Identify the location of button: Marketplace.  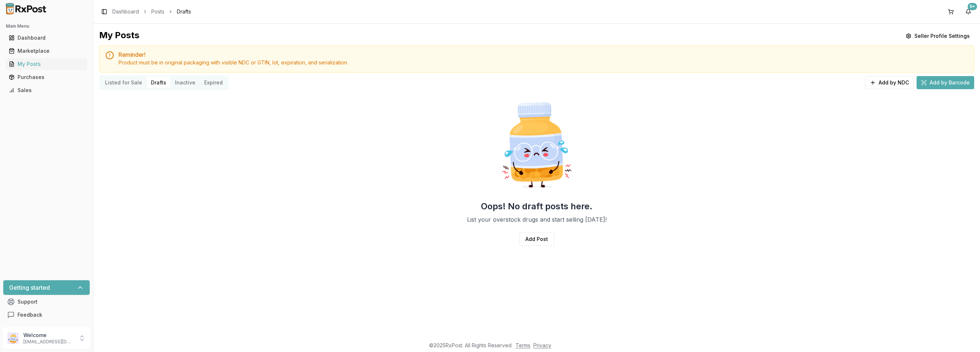
(46, 51).